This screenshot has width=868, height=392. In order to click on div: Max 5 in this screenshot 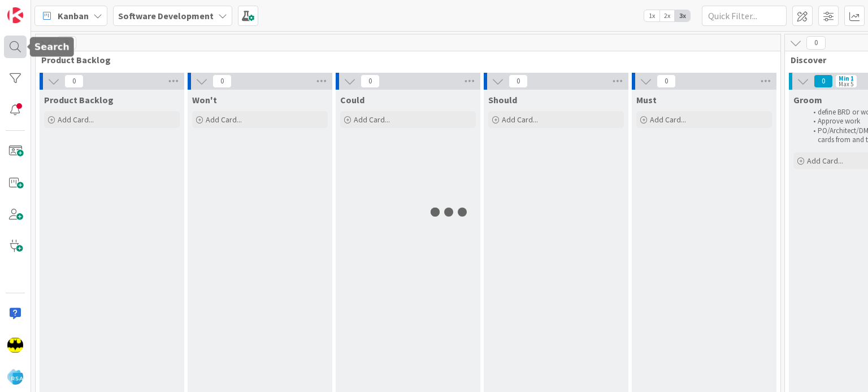, I will do `click(846, 84)`.